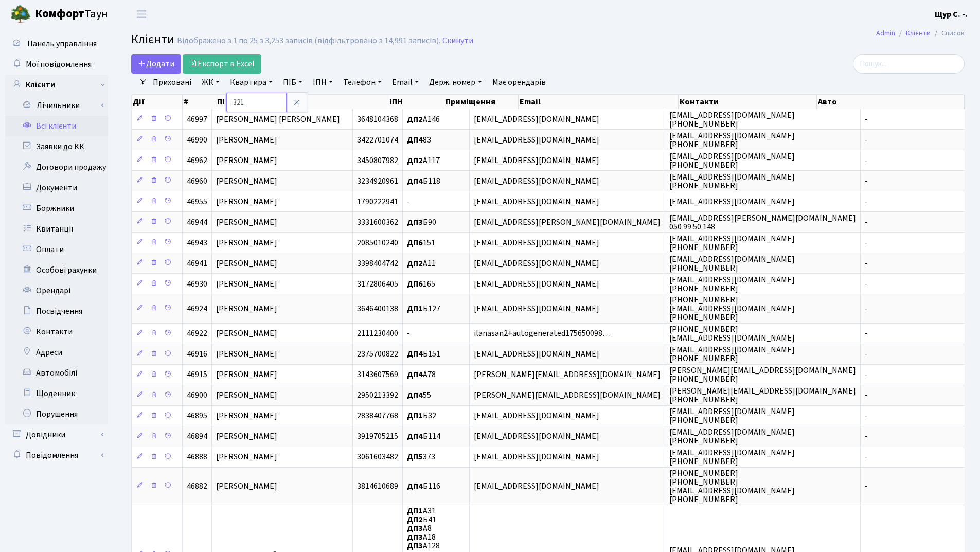 This screenshot has height=552, width=980. What do you see at coordinates (57, 147) in the screenshot?
I see `a: Заявки до КК` at bounding box center [57, 147].